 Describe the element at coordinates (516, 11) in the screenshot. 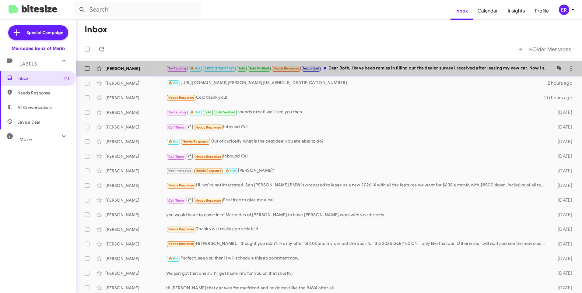

I see `span: Insights` at that location.